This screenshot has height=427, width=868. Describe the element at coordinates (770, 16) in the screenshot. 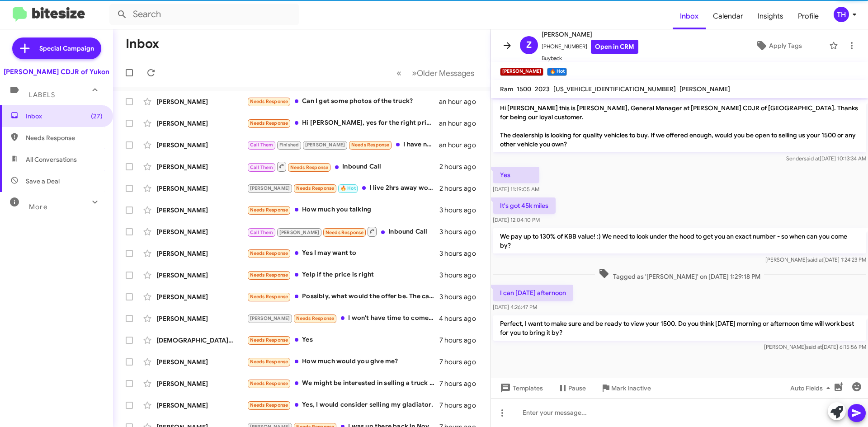

I see `span: Insights` at that location.